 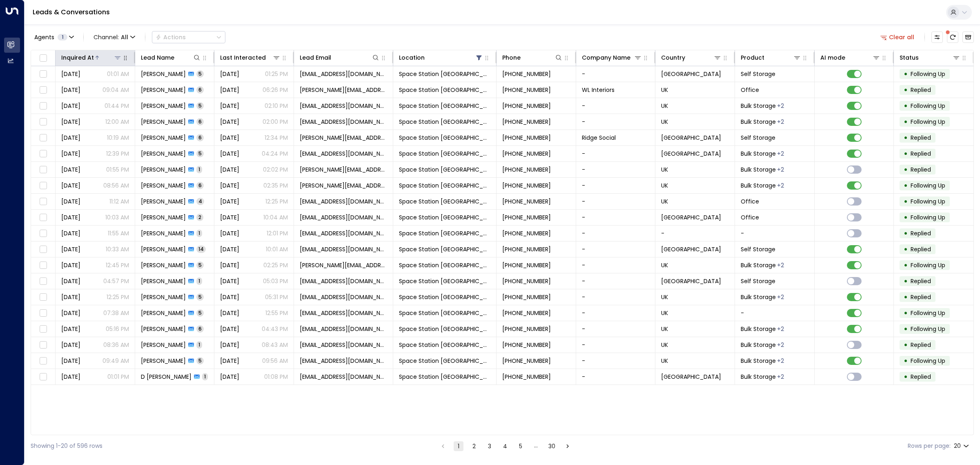 I want to click on p: 04:24 PM, so click(x=274, y=154).